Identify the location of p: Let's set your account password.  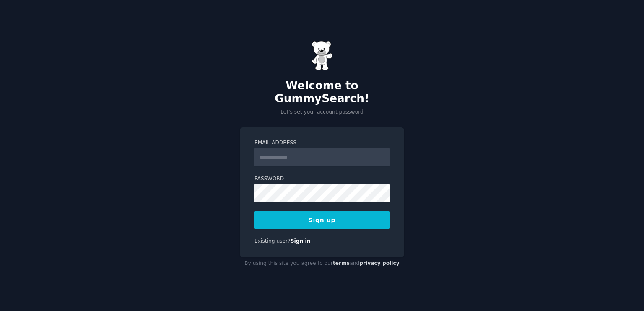
(322, 112).